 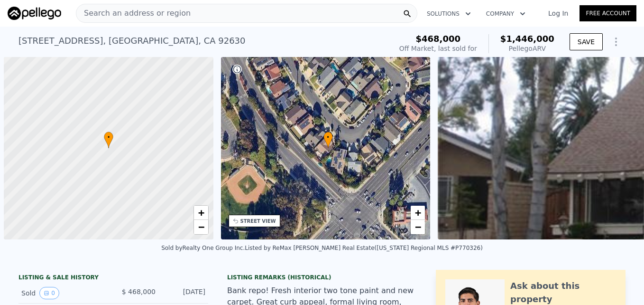 I want to click on div: Sold by Realty One Group Inc ., so click(x=203, y=248).